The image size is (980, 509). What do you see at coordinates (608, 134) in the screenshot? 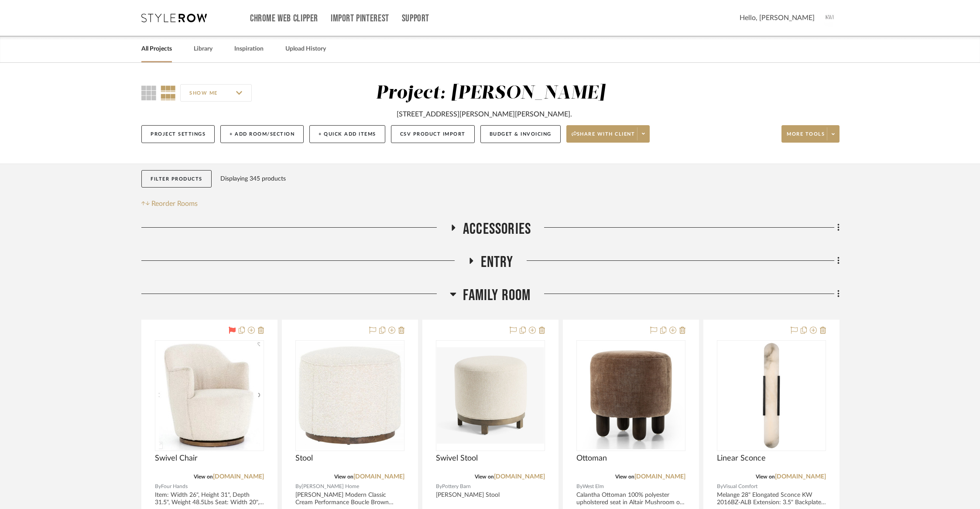
I see `button: Share with client` at bounding box center [608, 134].